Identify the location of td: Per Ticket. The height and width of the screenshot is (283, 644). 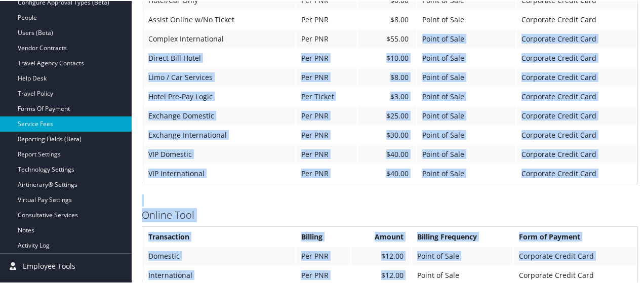
(326, 96).